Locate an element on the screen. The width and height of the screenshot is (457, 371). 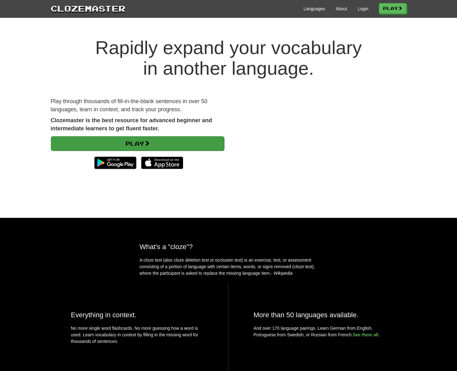
a: Login is located at coordinates (363, 9).